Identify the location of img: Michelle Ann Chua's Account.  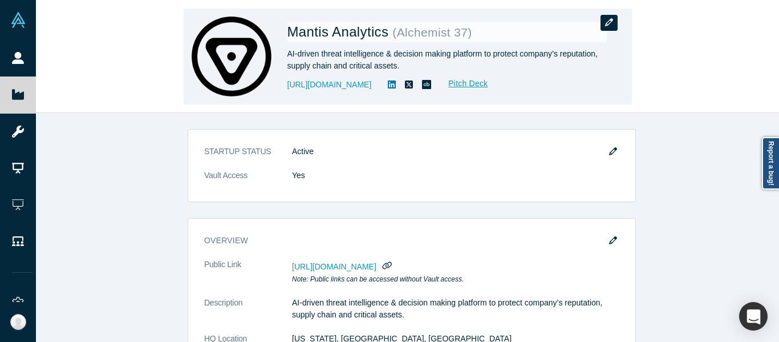
(18, 322).